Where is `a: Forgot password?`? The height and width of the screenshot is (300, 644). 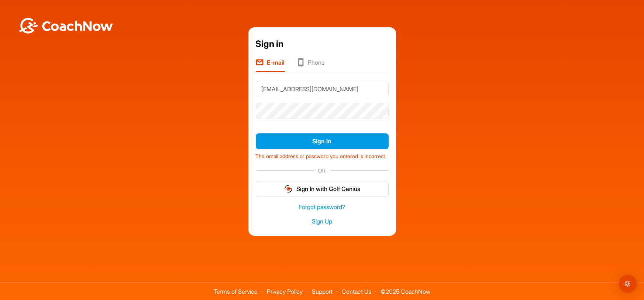
a: Forgot password? is located at coordinates (322, 207).